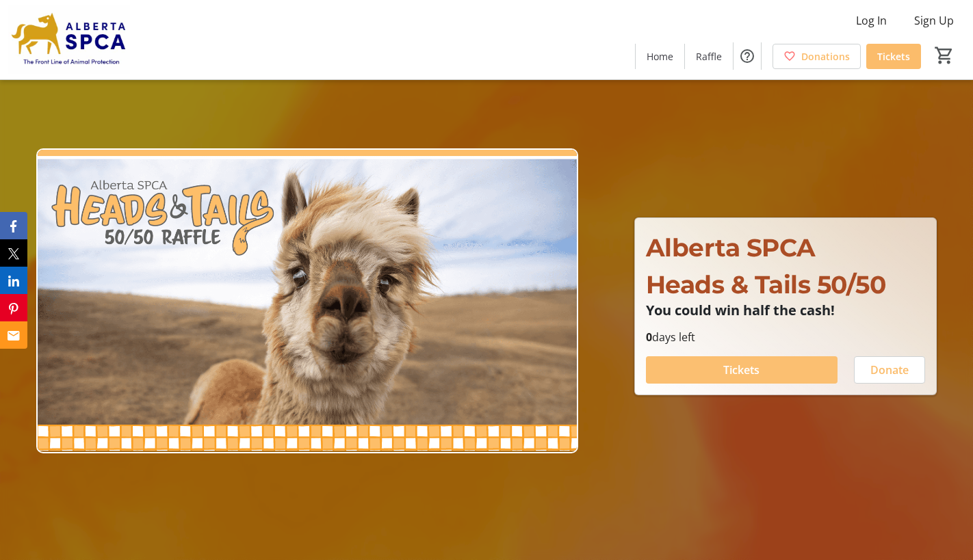 The height and width of the screenshot is (560, 973). I want to click on a: Tickets, so click(894, 56).